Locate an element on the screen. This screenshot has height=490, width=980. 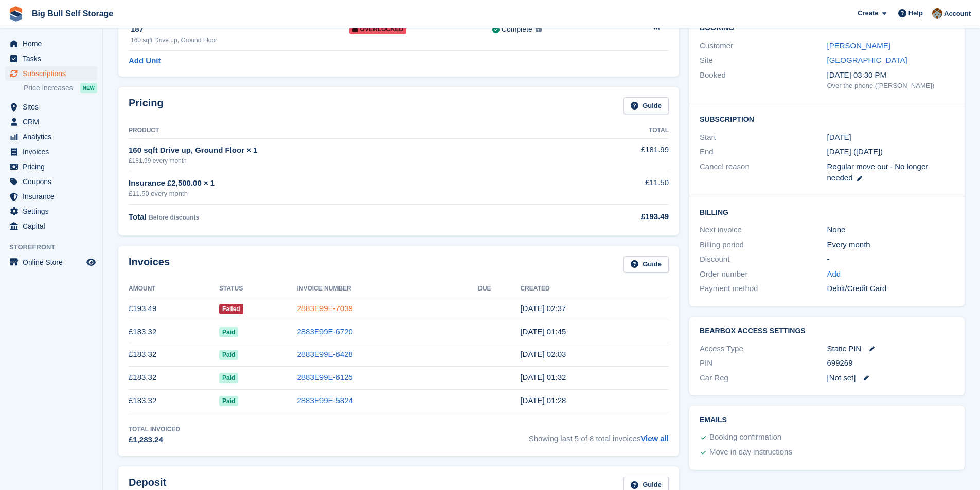
h2: BearBox Access Settings is located at coordinates (827, 331).